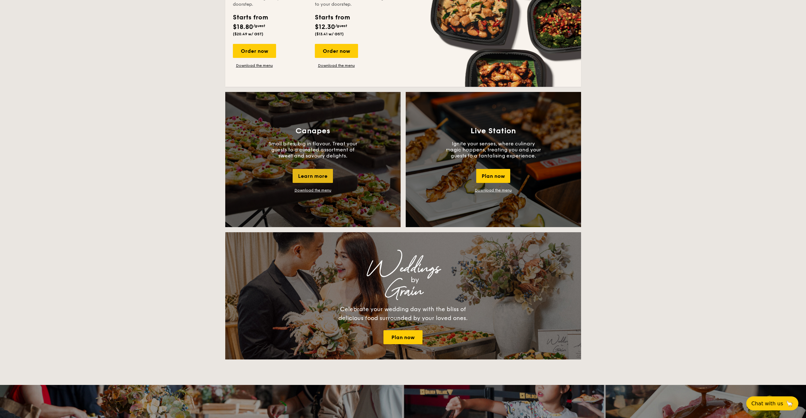 The image size is (806, 418). What do you see at coordinates (403, 291) in the screenshot?
I see `div: Grain` at bounding box center [403, 291].